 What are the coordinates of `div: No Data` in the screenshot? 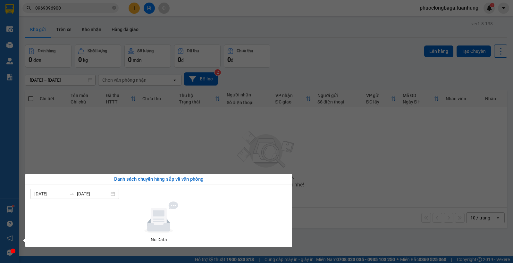 It's located at (159, 240).